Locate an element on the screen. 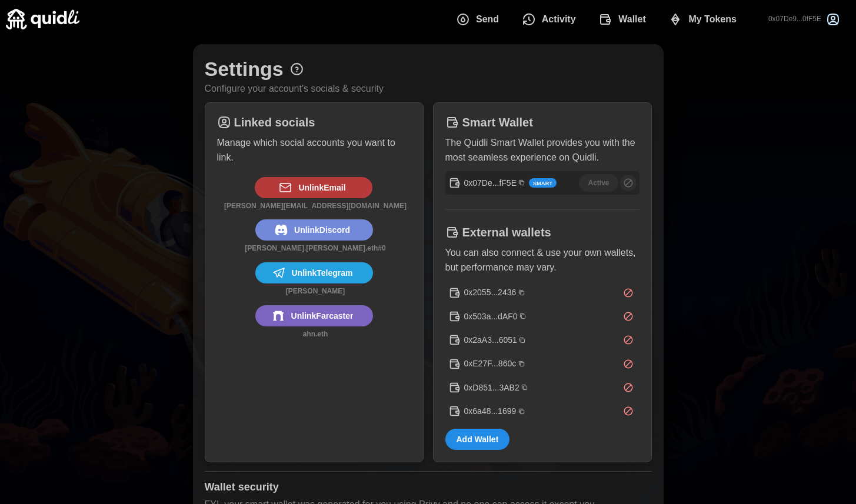 The width and height of the screenshot is (856, 504). span: Active is located at coordinates (598, 183).